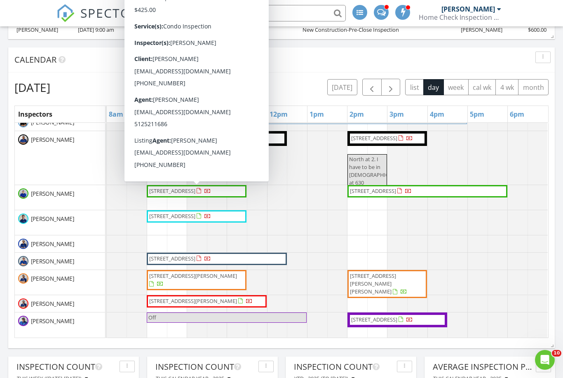 The height and width of the screenshot is (378, 563). What do you see at coordinates (263, 13) in the screenshot?
I see `input: Search everything...` at bounding box center [263, 13].